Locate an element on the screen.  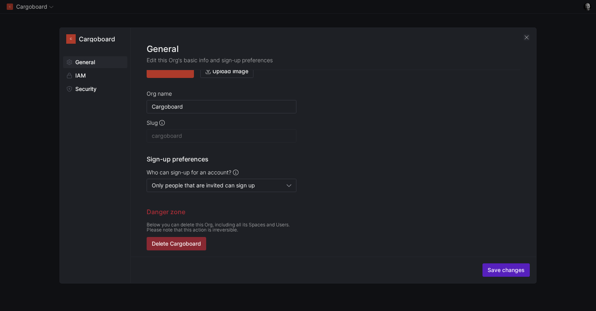
p: Below you can delete this Org, including all its Spaces and Users. Please note that this action i... is located at coordinates (221, 227).